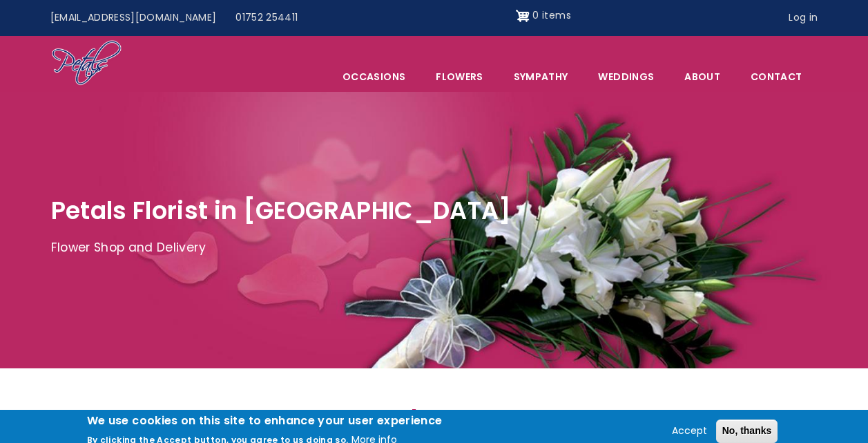  What do you see at coordinates (266, 18) in the screenshot?
I see `a: 01752 254411` at bounding box center [266, 18].